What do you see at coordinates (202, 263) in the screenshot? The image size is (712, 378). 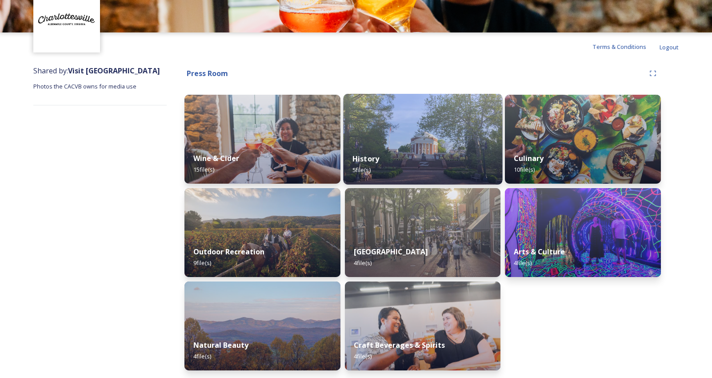 I see `span: 9 file(s)` at bounding box center [202, 263].